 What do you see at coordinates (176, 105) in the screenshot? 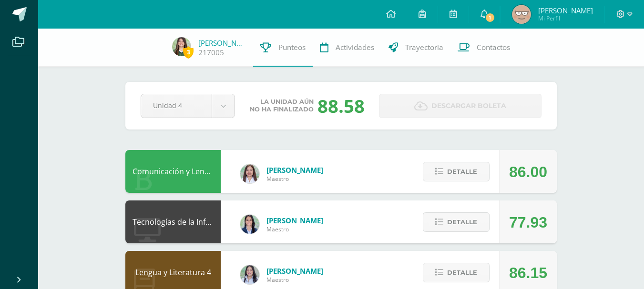
I see `span: Unidad 4` at bounding box center [176, 105].